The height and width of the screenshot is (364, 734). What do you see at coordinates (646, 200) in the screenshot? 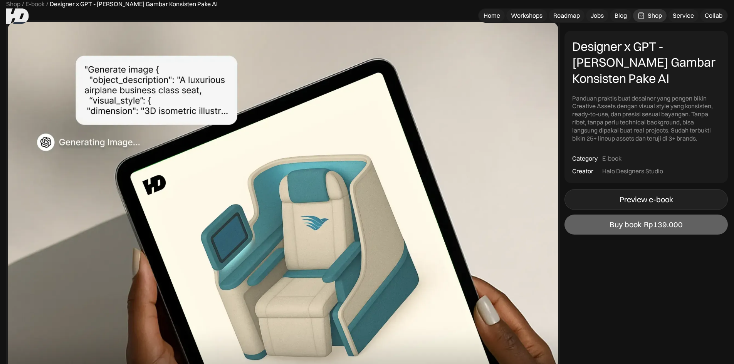
I see `a: Preview e-book` at bounding box center [646, 200].